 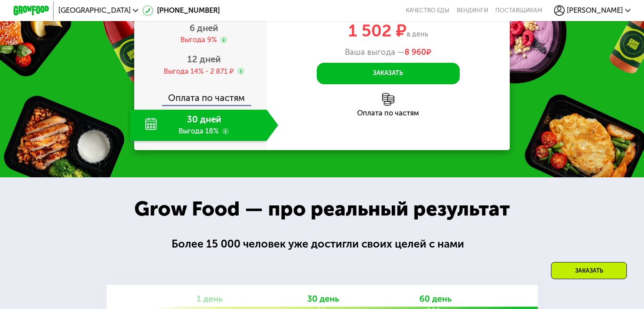 I want to click on div: Выгода 9%, so click(x=198, y=40).